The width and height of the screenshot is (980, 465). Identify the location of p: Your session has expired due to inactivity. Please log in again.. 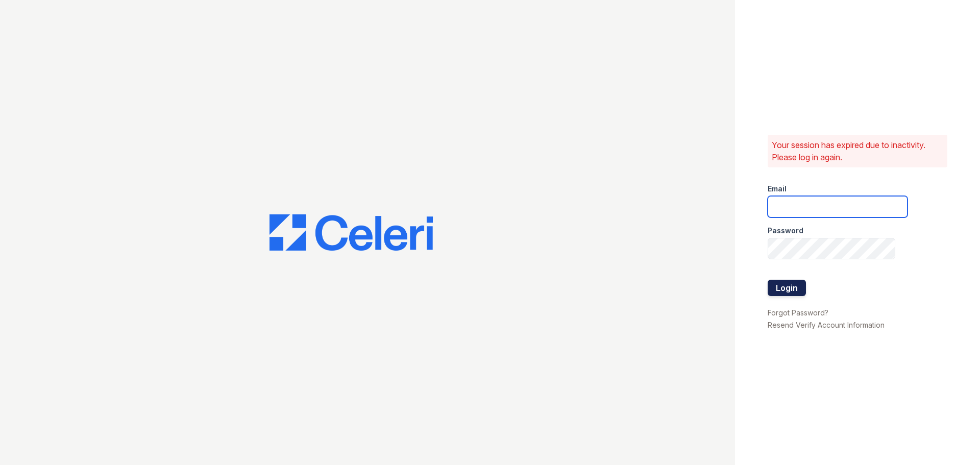
(858, 151).